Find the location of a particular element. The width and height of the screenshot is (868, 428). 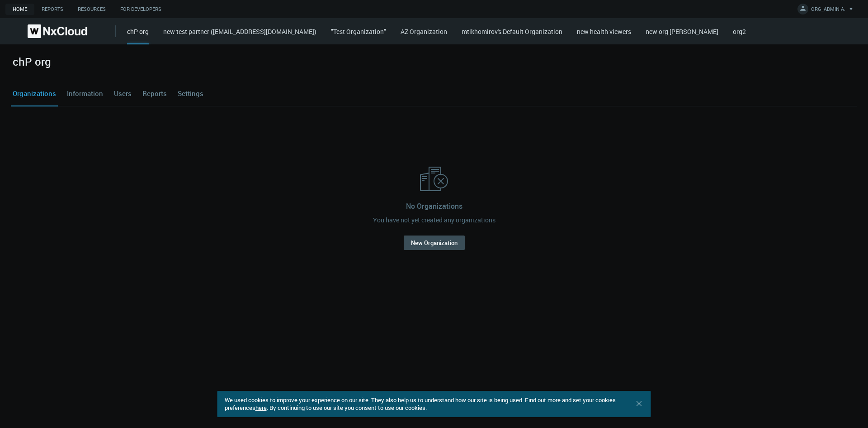

div: chP org is located at coordinates (138, 35).